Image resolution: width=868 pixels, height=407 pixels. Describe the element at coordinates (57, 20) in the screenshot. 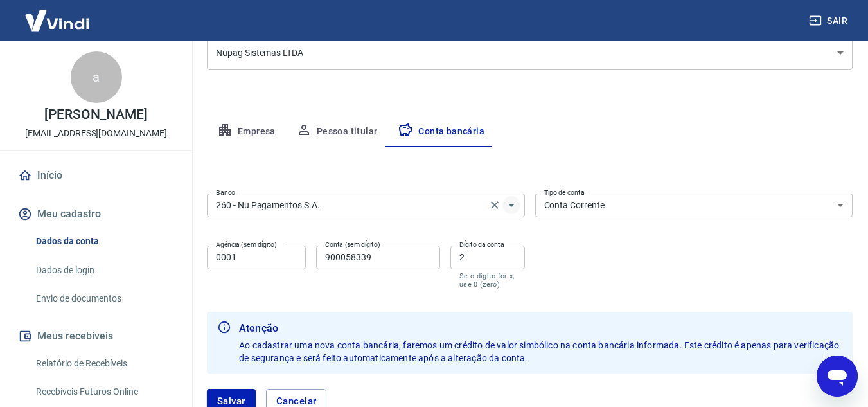

I see `img: Vindi` at that location.